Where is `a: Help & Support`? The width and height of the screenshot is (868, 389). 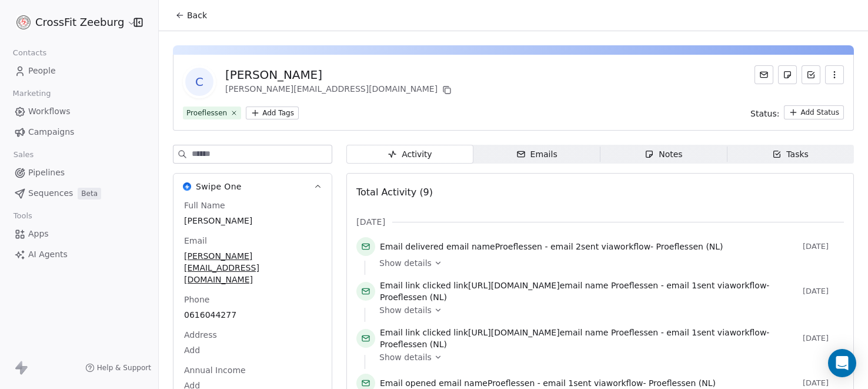 a: Help & Support is located at coordinates (118, 368).